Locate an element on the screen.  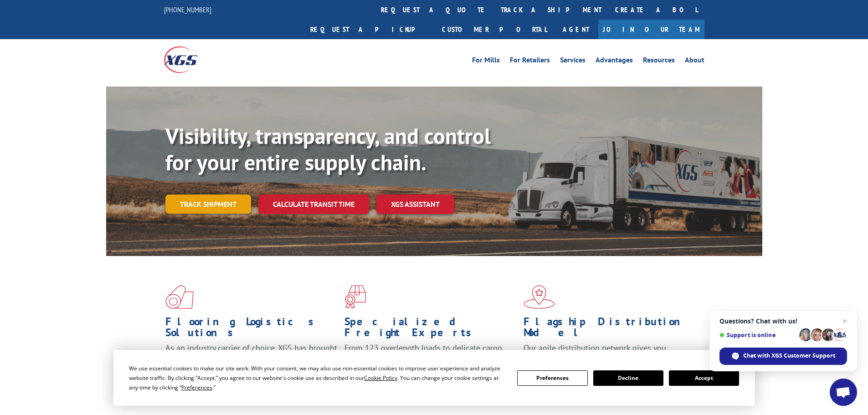
a: About is located at coordinates (694, 62).